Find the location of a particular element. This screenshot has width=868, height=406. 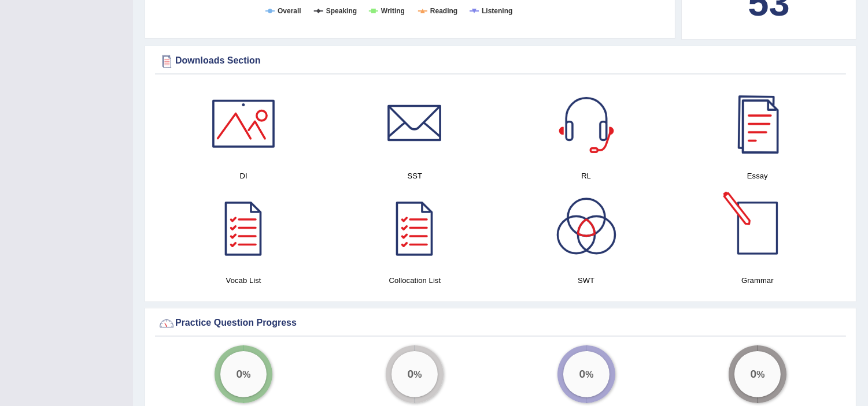

tspan: Overall is located at coordinates (290, 11).